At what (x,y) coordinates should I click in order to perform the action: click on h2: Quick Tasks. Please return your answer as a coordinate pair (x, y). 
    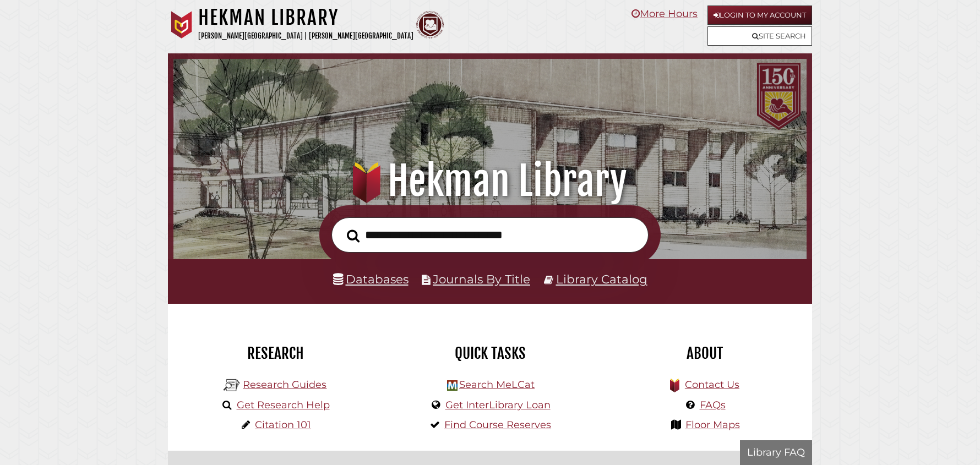
    Looking at the image, I should click on (490, 353).